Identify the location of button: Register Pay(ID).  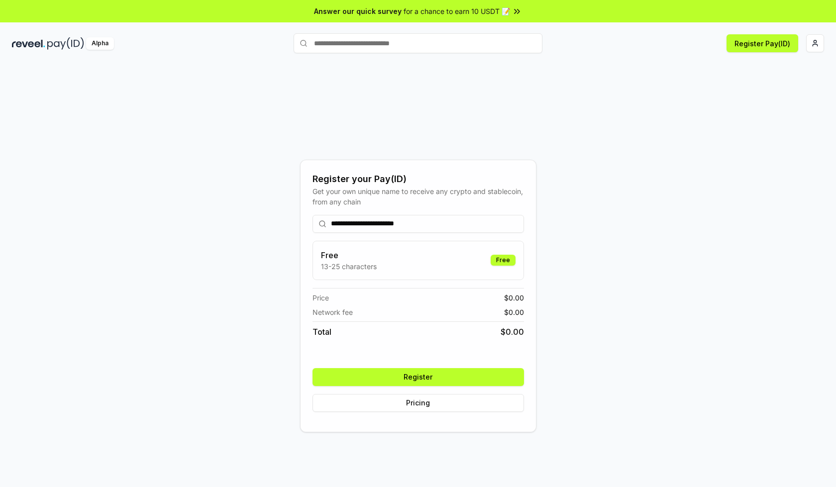
(763, 43).